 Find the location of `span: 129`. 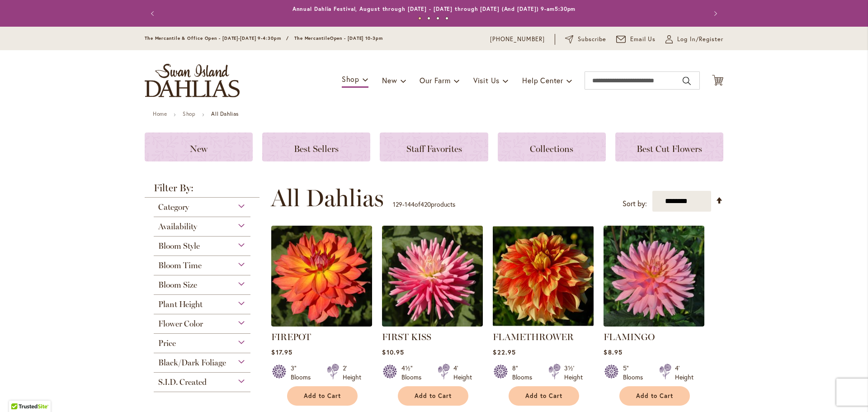

span: 129 is located at coordinates (397, 204).